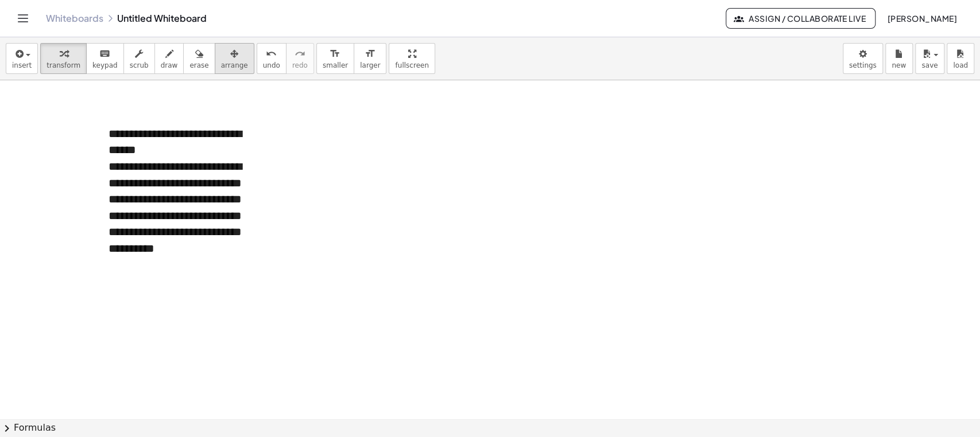 The image size is (980, 437). I want to click on button: insert, so click(22, 58).